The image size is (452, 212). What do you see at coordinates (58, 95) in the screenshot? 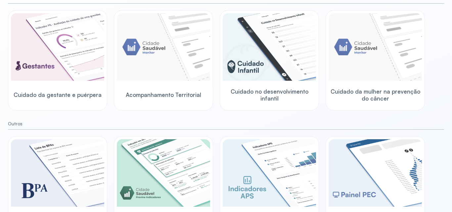
I see `span: Cuidado da gestante e puérpera` at bounding box center [58, 95].